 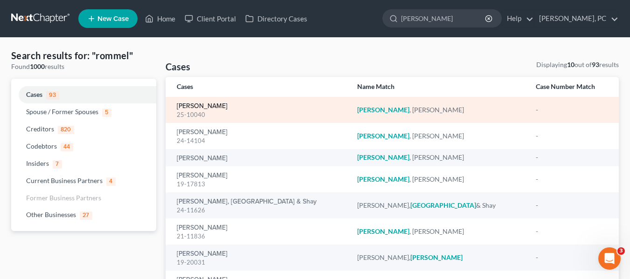 I want to click on a: Home, so click(x=160, y=19).